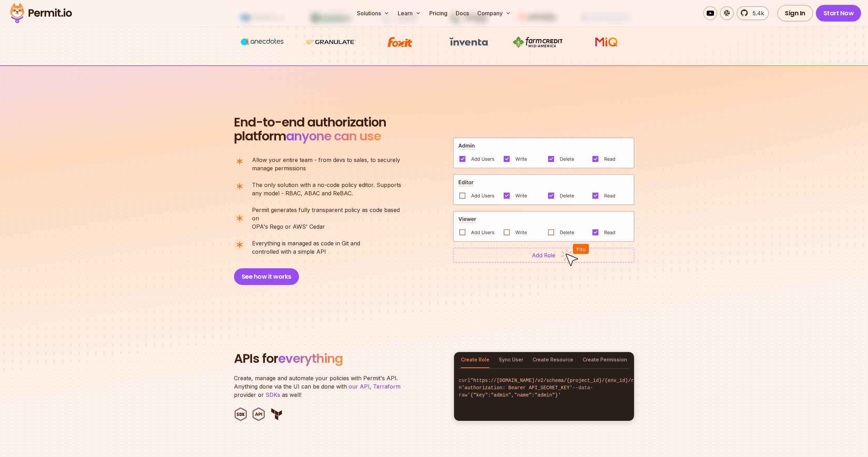  I want to click on button: Solutions, so click(373, 13).